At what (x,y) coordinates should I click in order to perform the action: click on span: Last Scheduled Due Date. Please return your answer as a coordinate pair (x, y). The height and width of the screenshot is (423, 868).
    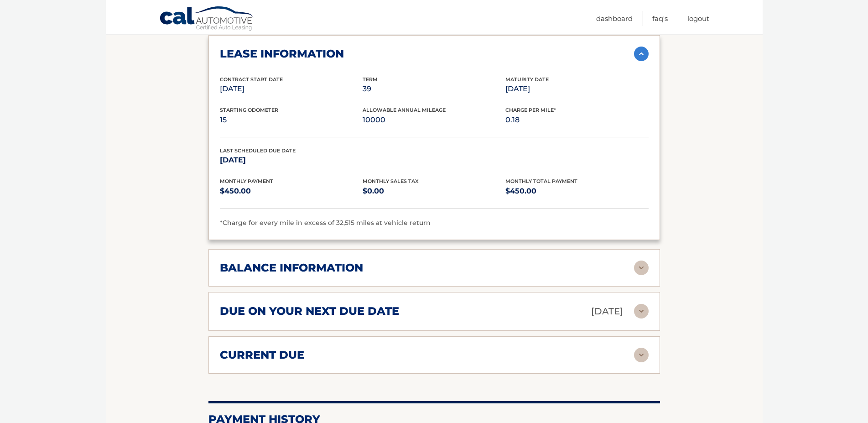
    Looking at the image, I should click on (257, 151).